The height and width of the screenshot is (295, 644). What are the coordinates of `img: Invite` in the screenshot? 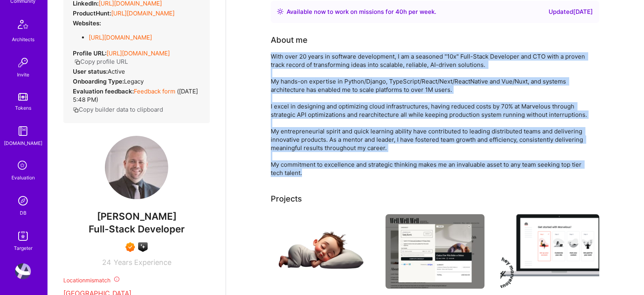 It's located at (23, 63).